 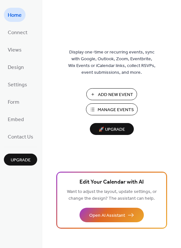 What do you see at coordinates (16, 120) in the screenshot?
I see `span: Embed` at bounding box center [16, 120].